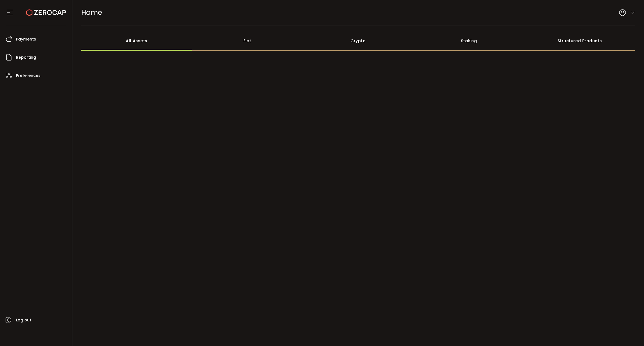  I want to click on div: Structured Products, so click(579, 40).